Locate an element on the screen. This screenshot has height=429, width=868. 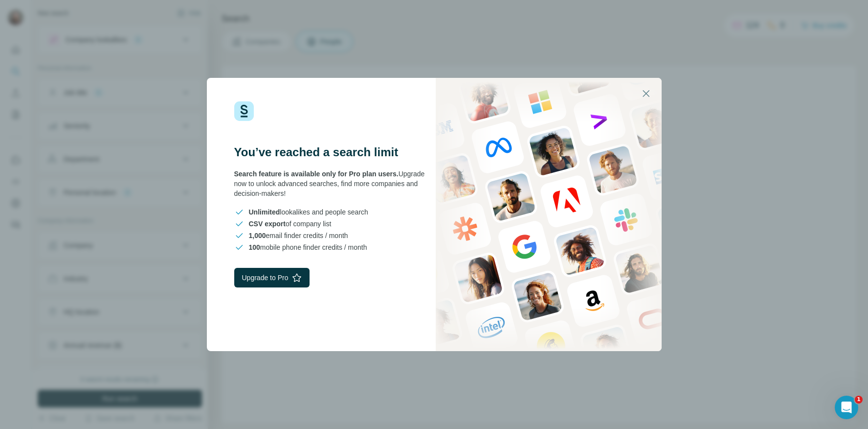
span: 100 is located at coordinates (254, 248).